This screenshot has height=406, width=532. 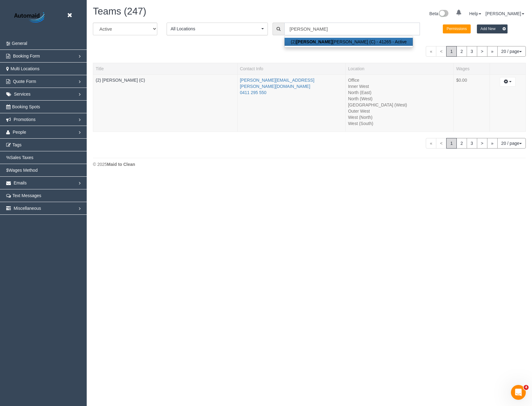 What do you see at coordinates (443, 14) in the screenshot?
I see `img: New interface` at bounding box center [443, 14].